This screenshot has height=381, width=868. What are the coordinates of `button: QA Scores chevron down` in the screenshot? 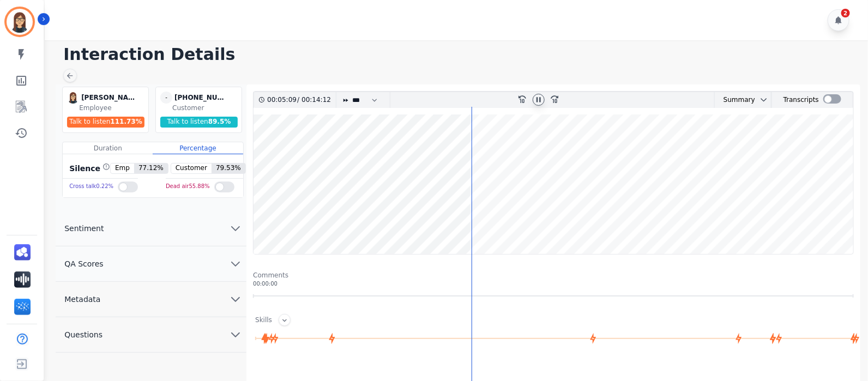 It's located at (151, 264).